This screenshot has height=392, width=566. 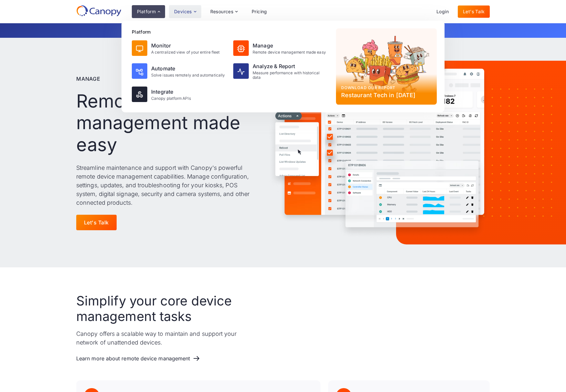 What do you see at coordinates (188, 68) in the screenshot?
I see `div: Automate` at bounding box center [188, 68].